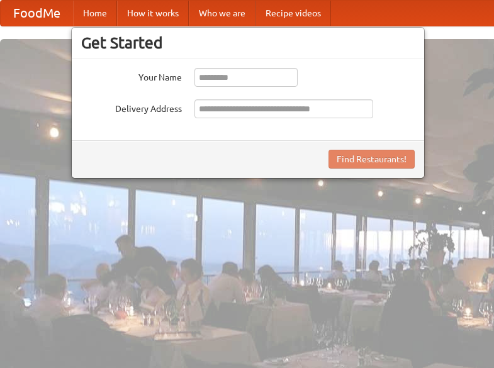  Describe the element at coordinates (222, 13) in the screenshot. I see `a: Who we are` at that location.